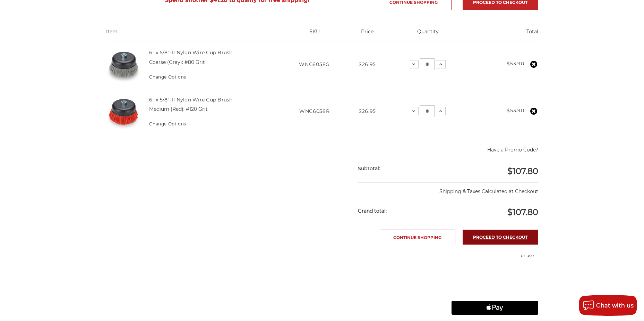 Image resolution: width=644 pixels, height=321 pixels. Describe the element at coordinates (177, 62) in the screenshot. I see `dd: Coarse (Gray): #80 Grit` at that location.